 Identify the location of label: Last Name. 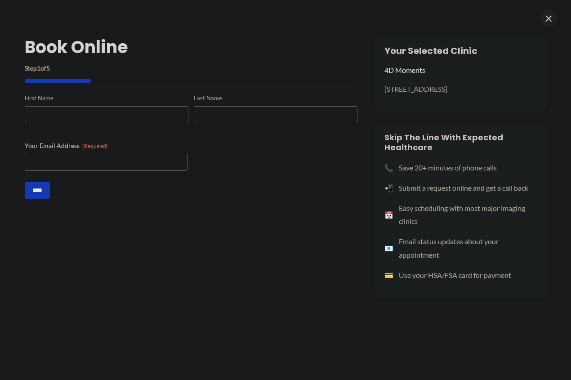
(276, 98).